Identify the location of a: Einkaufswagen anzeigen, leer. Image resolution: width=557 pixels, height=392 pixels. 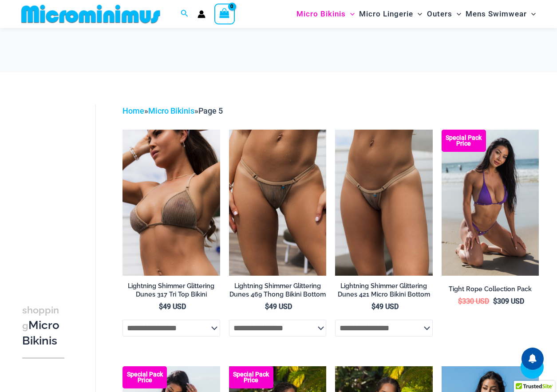
(225, 14).